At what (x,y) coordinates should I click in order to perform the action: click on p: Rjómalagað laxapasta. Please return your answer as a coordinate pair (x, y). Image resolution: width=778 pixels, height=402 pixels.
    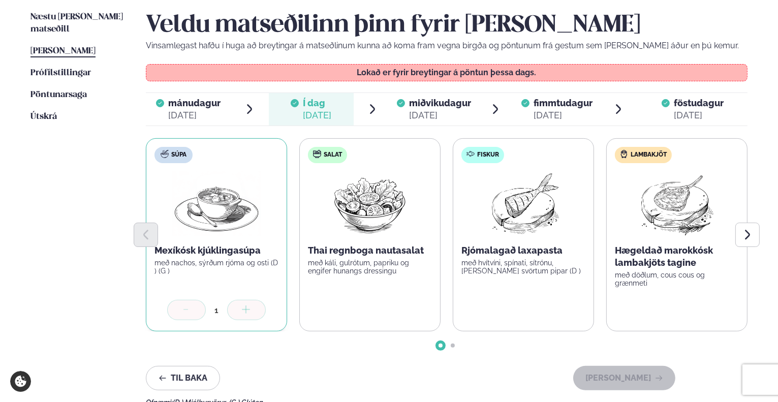
    Looking at the image, I should click on (524, 251).